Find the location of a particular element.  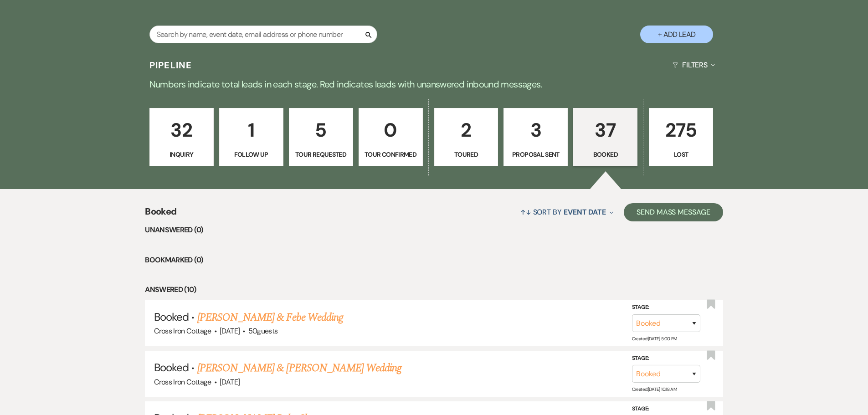

a: 5Tour Requested is located at coordinates (321, 137).